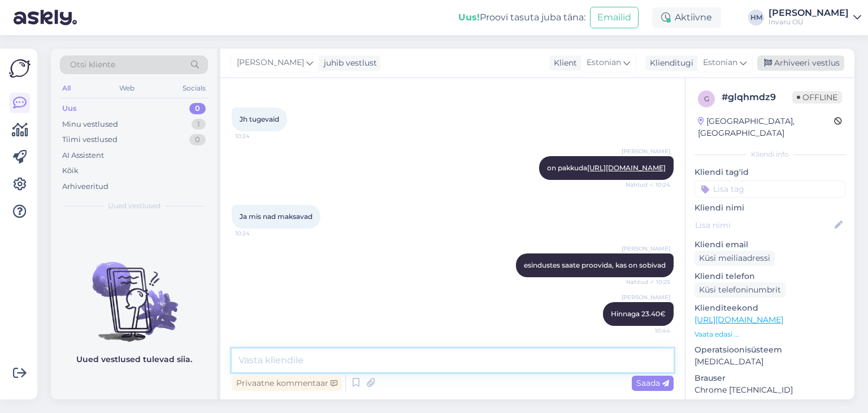 The image size is (868, 413). I want to click on img: No chats, so click(134, 292).